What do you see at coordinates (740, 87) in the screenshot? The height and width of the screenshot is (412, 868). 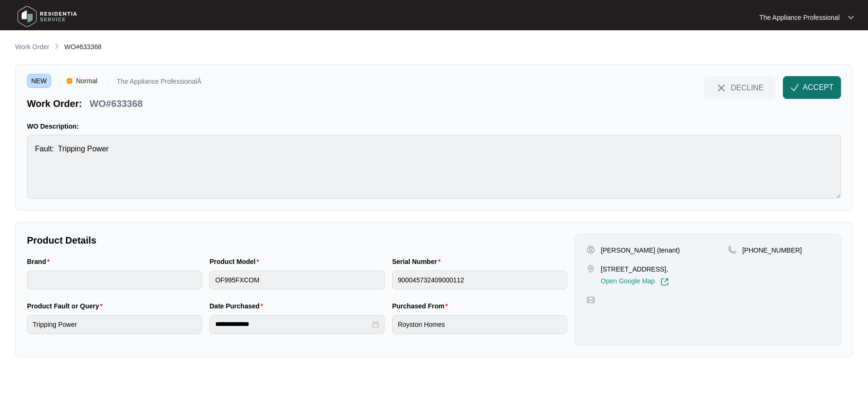 I see `button: close-IconDECLINE` at bounding box center [740, 87].